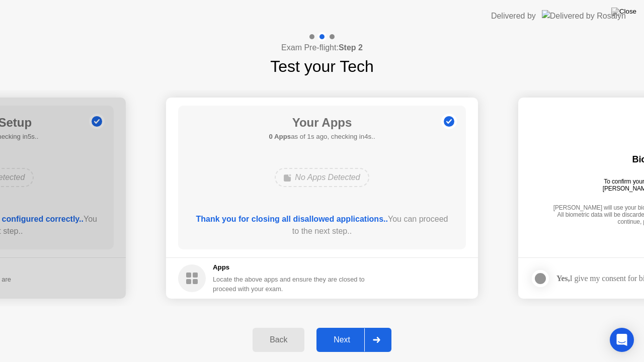 This screenshot has height=362, width=644. I want to click on div: No Apps Detected, so click(321, 177).